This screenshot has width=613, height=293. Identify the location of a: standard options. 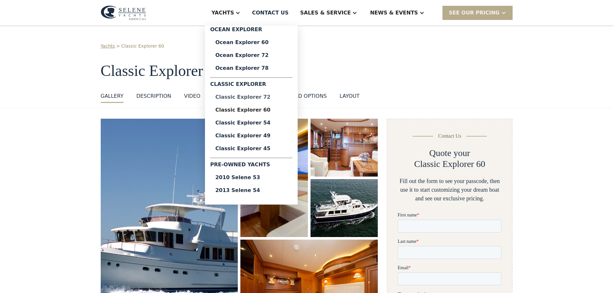
(300, 98).